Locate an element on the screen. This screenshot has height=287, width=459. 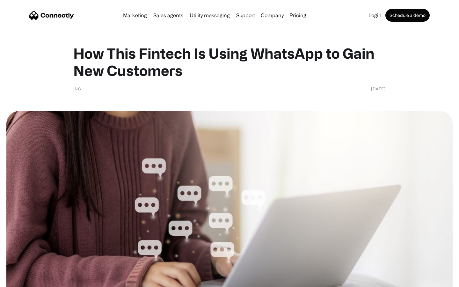
a: Support is located at coordinates (246, 15).